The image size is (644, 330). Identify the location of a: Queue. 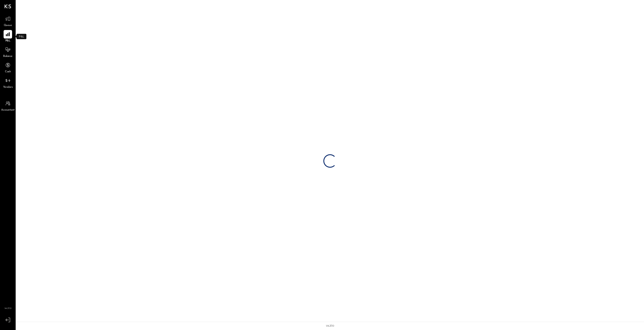
(8, 21).